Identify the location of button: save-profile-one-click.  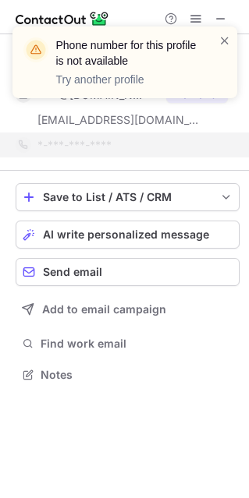
(127, 197).